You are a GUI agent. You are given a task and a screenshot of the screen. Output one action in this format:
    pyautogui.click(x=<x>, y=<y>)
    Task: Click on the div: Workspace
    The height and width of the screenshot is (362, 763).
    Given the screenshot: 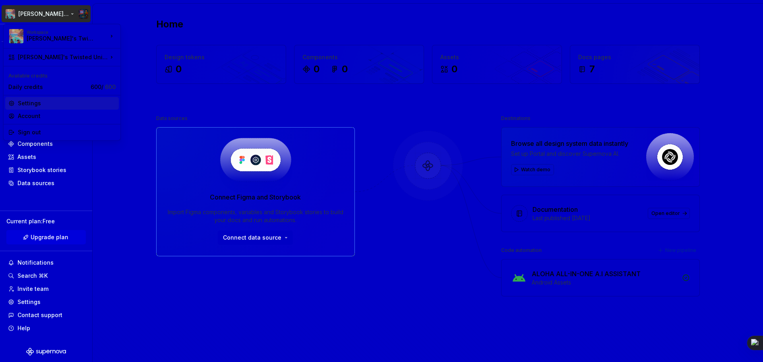 What is the action you would take?
    pyautogui.click(x=67, y=32)
    